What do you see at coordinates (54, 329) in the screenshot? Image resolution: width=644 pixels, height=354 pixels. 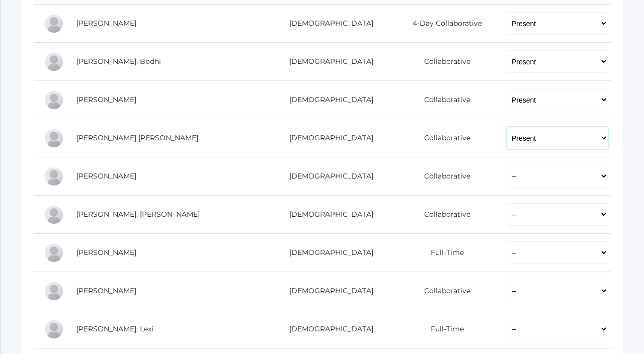 I see `div: Lexi Judy` at bounding box center [54, 329].